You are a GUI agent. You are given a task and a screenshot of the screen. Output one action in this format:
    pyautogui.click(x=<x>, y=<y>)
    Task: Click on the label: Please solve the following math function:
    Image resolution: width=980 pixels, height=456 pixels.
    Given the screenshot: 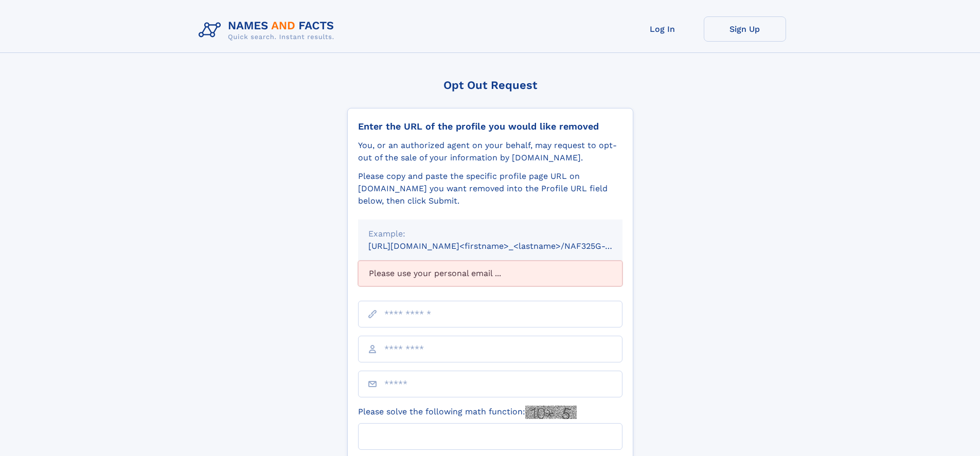 What is the action you would take?
    pyautogui.click(x=467, y=413)
    